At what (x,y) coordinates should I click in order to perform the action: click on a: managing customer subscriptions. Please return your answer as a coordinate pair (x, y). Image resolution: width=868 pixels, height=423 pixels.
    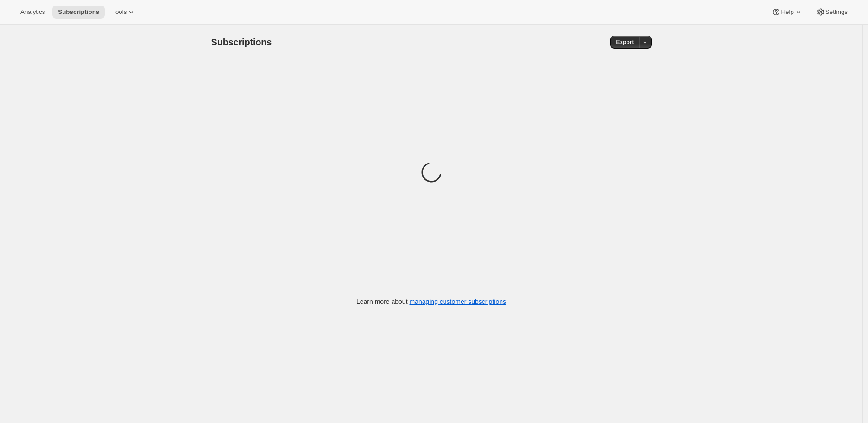
    Looking at the image, I should click on (457, 301).